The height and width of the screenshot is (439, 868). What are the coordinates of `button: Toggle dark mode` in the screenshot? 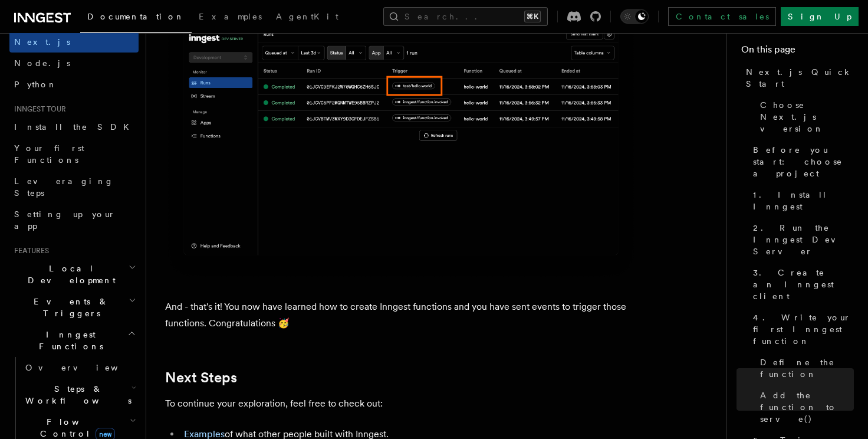 It's located at (634, 17).